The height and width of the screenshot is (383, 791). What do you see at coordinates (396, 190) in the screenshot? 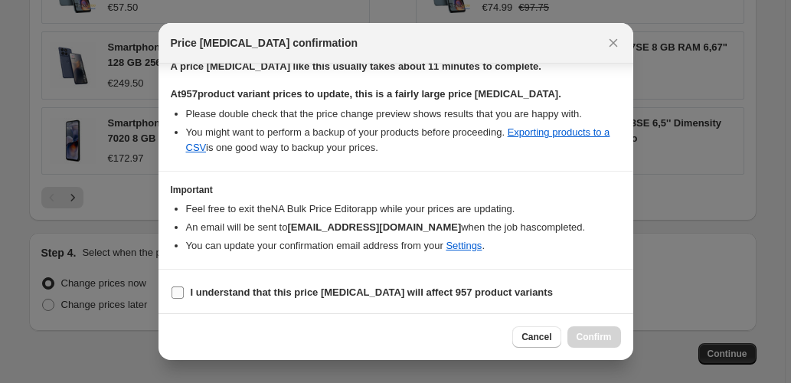
I see `h3: Important` at bounding box center [396, 190].